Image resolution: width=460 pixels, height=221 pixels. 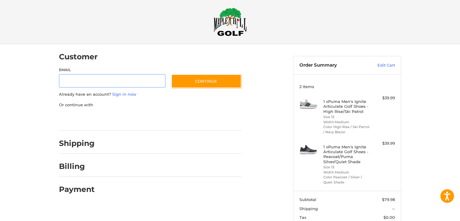 What do you see at coordinates (347, 154) in the screenshot?
I see `h4: 1 x Puma Men's Ignite Articulate Golf Shoes - Peacoat/Puma Silver/Quiet Shade` at bounding box center [347, 154].